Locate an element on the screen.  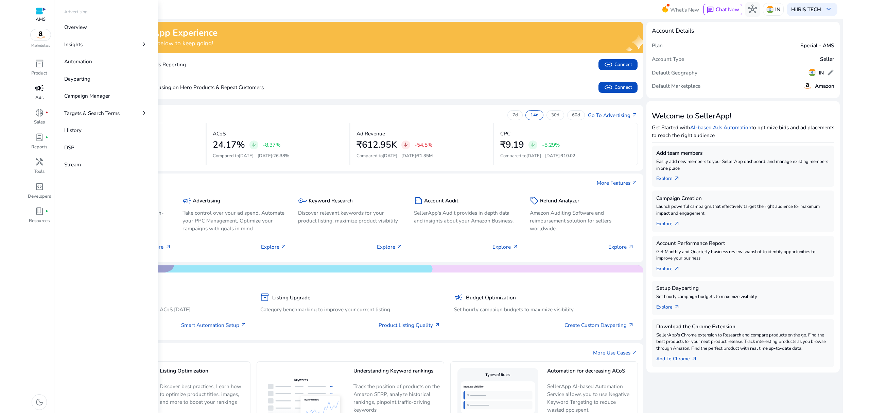
p: DSP is located at coordinates (69, 147).